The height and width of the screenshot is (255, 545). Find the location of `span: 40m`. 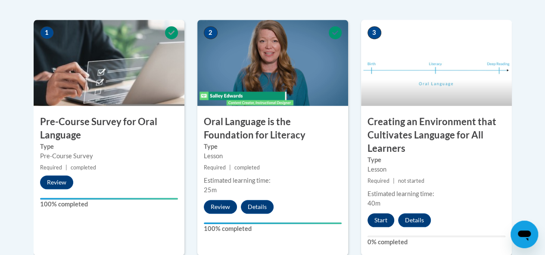

span: 40m is located at coordinates (374, 203).